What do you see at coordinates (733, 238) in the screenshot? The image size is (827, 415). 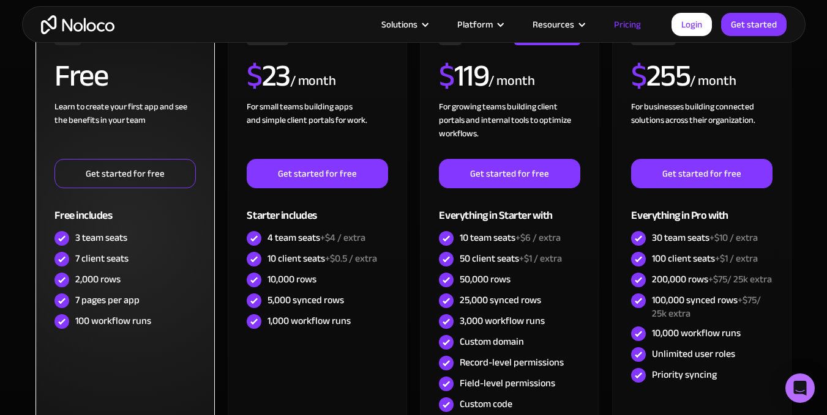 I see `span: +$10 / extra` at bounding box center [733, 238].